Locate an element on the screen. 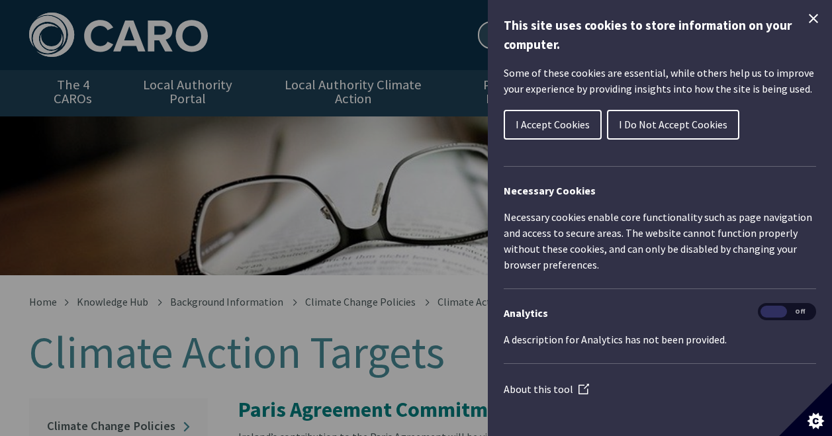 This screenshot has width=832, height=436. h2: Necessary Cookies is located at coordinates (660, 191).